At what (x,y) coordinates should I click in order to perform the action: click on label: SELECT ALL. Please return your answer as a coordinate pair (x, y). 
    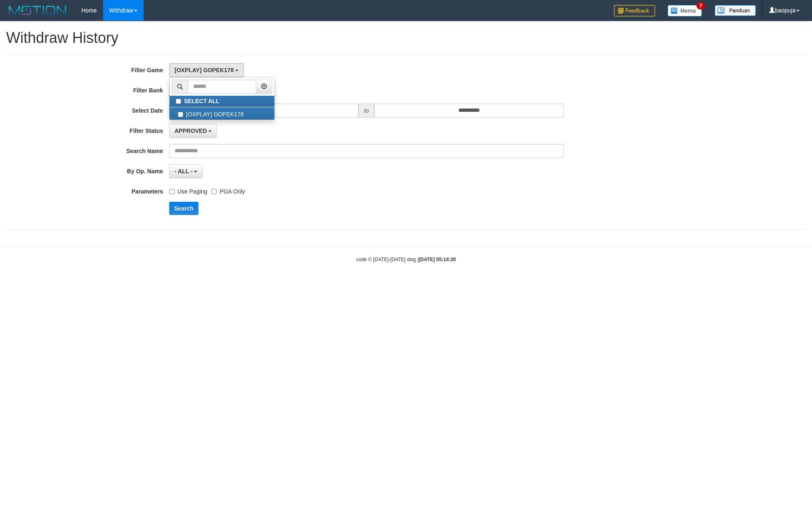
    Looking at the image, I should click on (222, 101).